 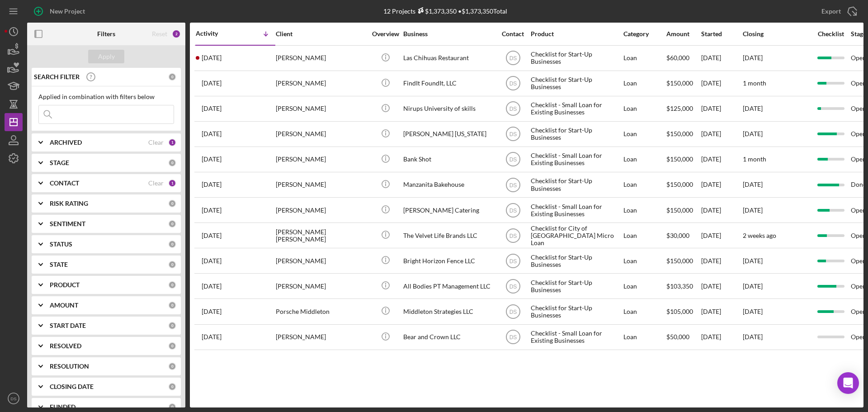 I want to click on time: 2025-09-12 00:03, so click(x=212, y=108).